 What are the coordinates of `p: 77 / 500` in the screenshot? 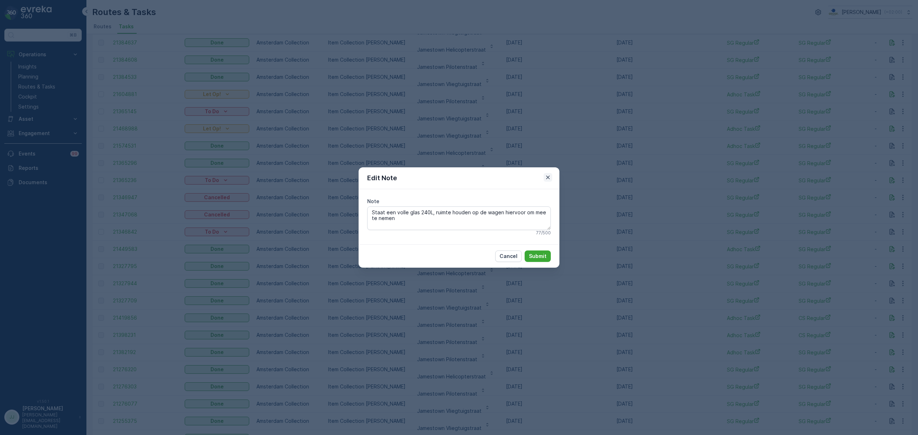 It's located at (543, 233).